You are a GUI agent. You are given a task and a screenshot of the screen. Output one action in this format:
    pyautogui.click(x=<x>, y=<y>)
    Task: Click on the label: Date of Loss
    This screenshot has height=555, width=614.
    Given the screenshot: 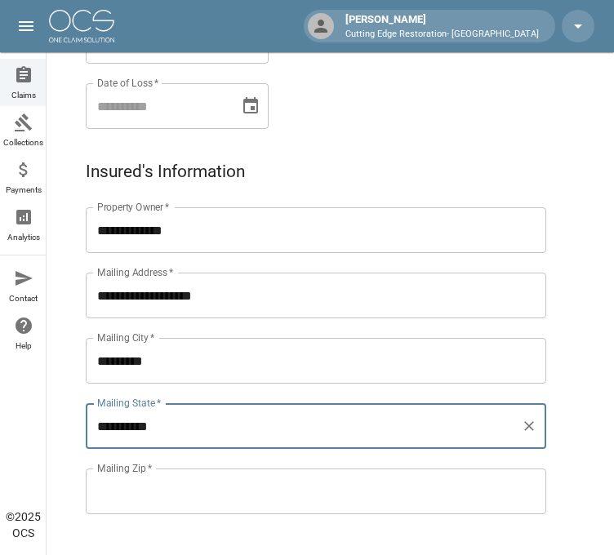 What is the action you would take?
    pyautogui.click(x=127, y=82)
    